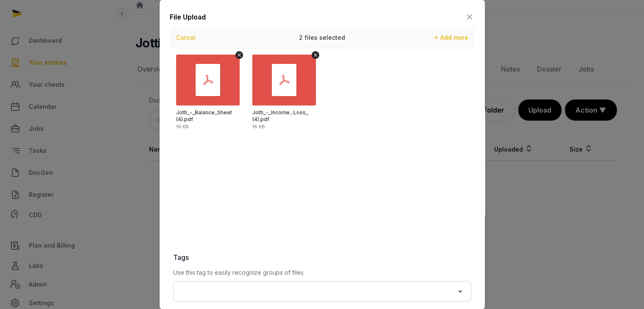  What do you see at coordinates (322, 133) in the screenshot?
I see `div: Uppy Dashboard` at bounding box center [322, 133].